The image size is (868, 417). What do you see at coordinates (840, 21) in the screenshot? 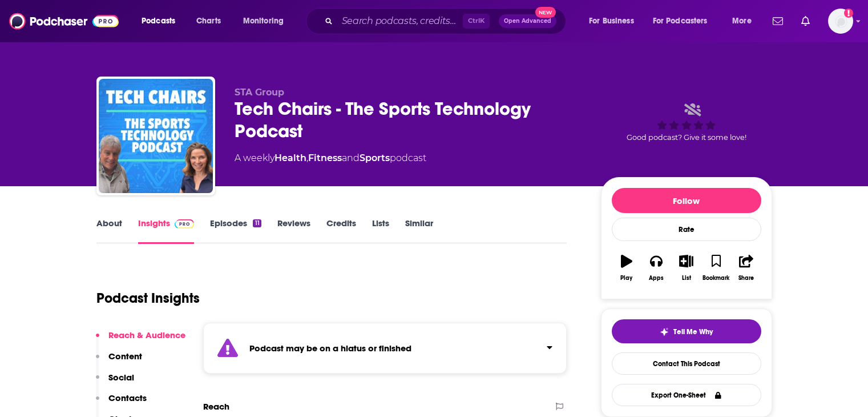
I see `img: User Profile` at bounding box center [840, 21].